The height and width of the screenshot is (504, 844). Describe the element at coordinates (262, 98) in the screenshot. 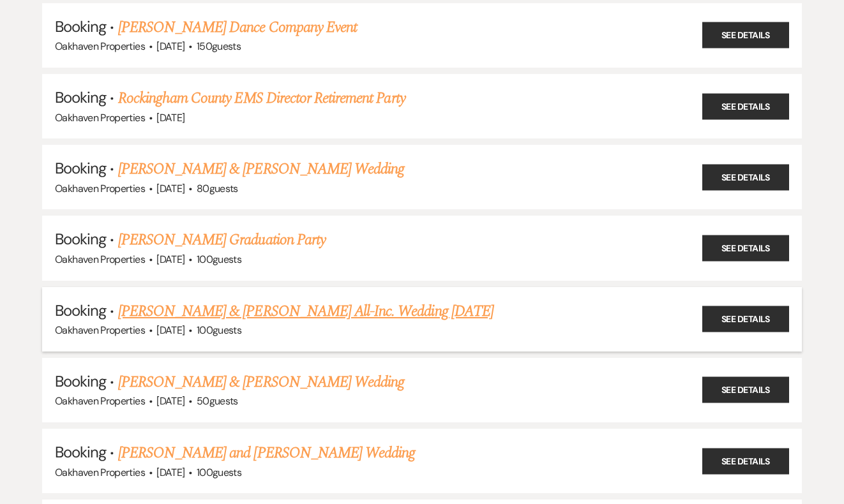

I see `a: Rockingham County EMS Director Retirement Party` at that location.